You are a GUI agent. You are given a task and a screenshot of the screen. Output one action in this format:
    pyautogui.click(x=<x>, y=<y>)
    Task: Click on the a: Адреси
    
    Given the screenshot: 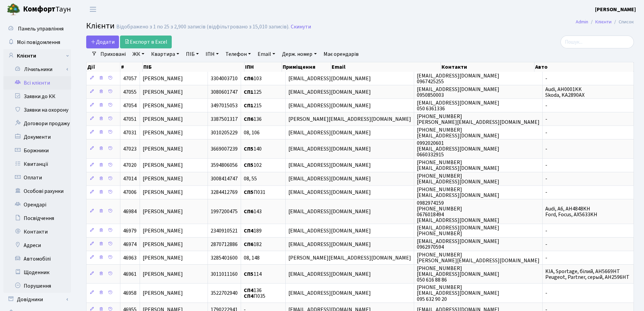 What is the action you would take?
    pyautogui.click(x=37, y=245)
    